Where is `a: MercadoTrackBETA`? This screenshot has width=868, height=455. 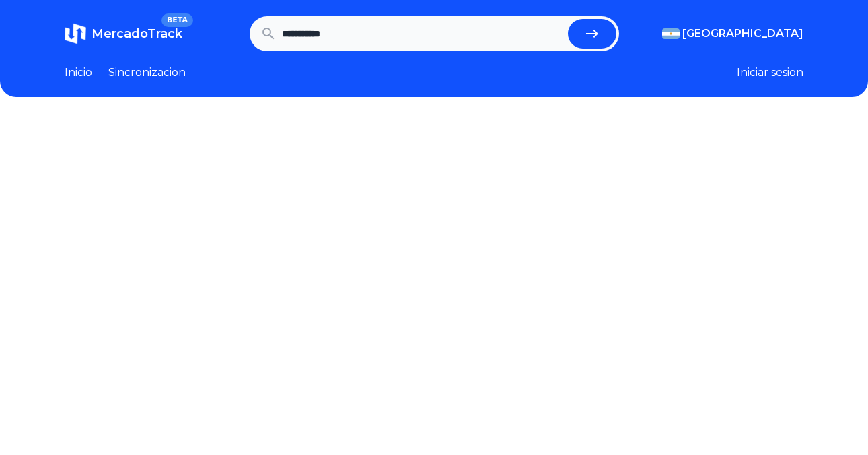
a: MercadoTrackBETA is located at coordinates (123, 34).